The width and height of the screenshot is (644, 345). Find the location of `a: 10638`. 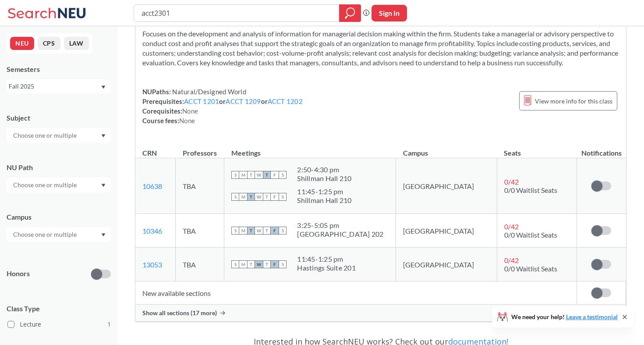

a: 10638 is located at coordinates (152, 186).